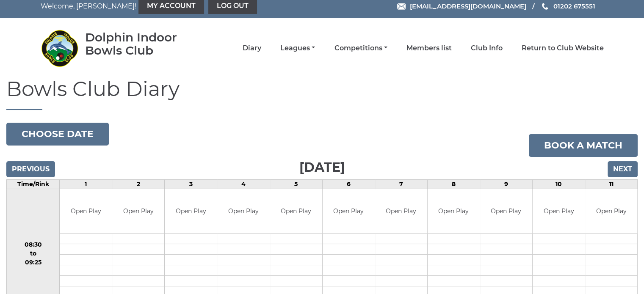  What do you see at coordinates (559, 184) in the screenshot?
I see `td: 10` at bounding box center [559, 184].